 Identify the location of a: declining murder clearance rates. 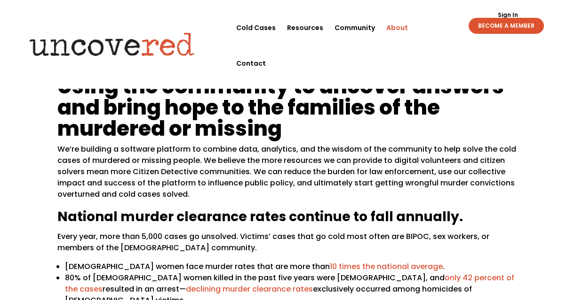
(249, 289).